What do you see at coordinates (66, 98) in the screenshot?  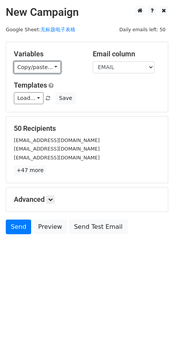 I see `button: Save` at bounding box center [66, 98].